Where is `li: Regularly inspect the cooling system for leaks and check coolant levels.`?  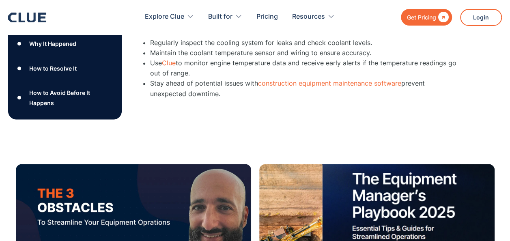
li: Regularly inspect the cooling system for leaks and check coolant levels. is located at coordinates (304, 43).